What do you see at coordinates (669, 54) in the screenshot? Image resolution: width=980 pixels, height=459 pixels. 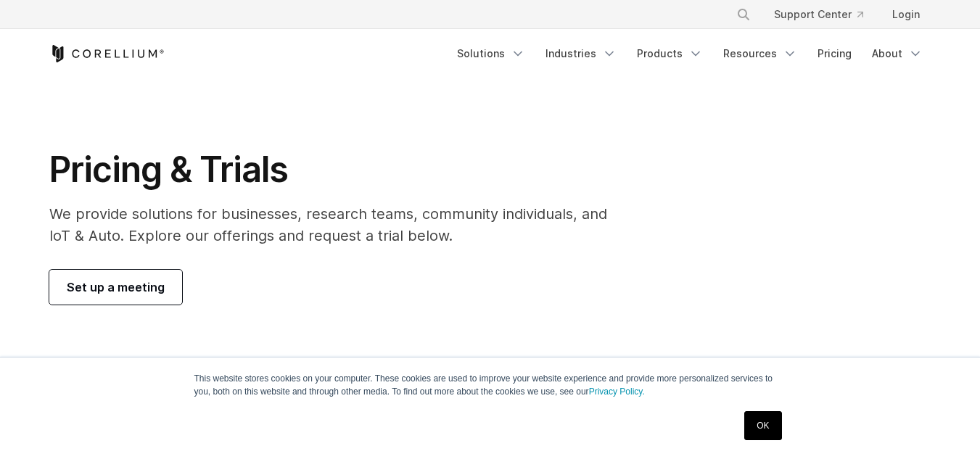 I see `a: Products` at bounding box center [669, 54].